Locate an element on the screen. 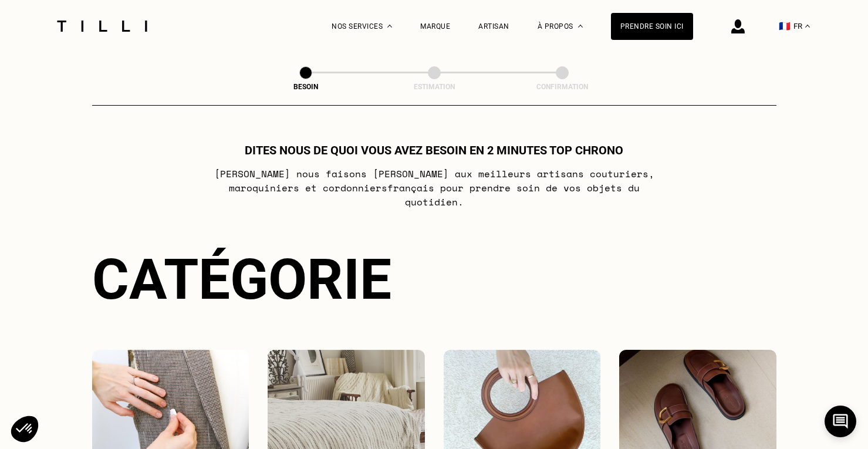 The height and width of the screenshot is (449, 868). div: Prendre soin ici is located at coordinates (652, 27).